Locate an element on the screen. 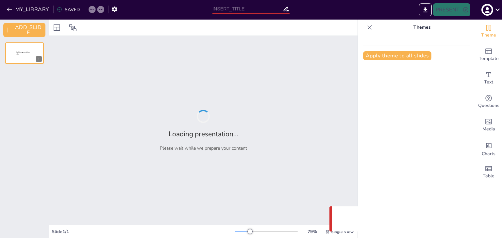 The width and height of the screenshot is (502, 238). p: Something went wrong with the request. (CORS) is located at coordinates (413, 219).